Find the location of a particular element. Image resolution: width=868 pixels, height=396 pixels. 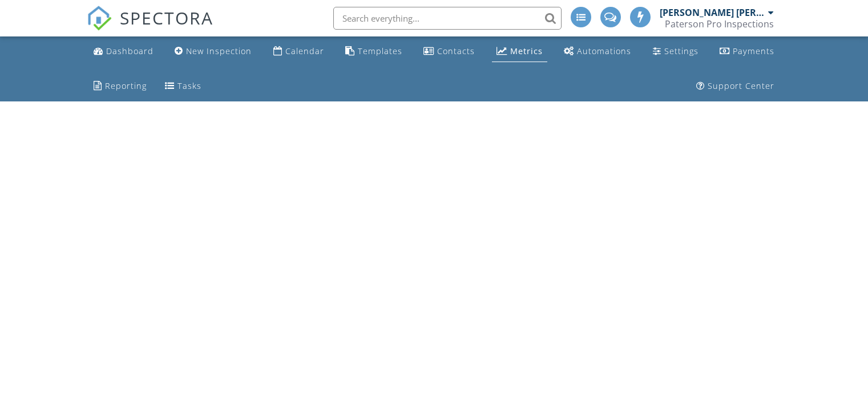

a: SPECTORA is located at coordinates (150, 27).